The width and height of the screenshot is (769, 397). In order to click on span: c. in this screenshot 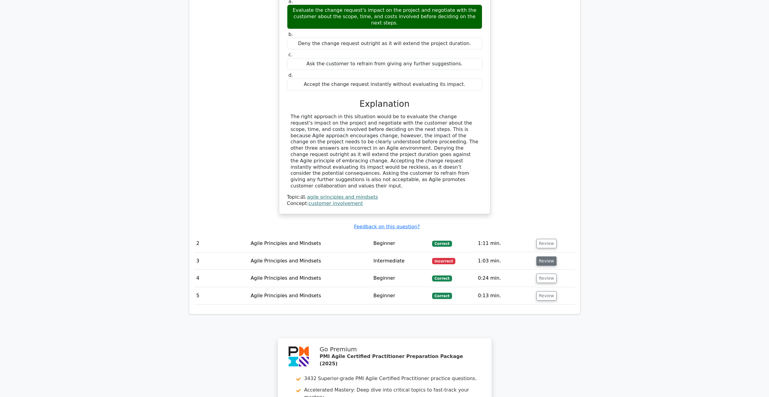, I will do `click(291, 54)`.